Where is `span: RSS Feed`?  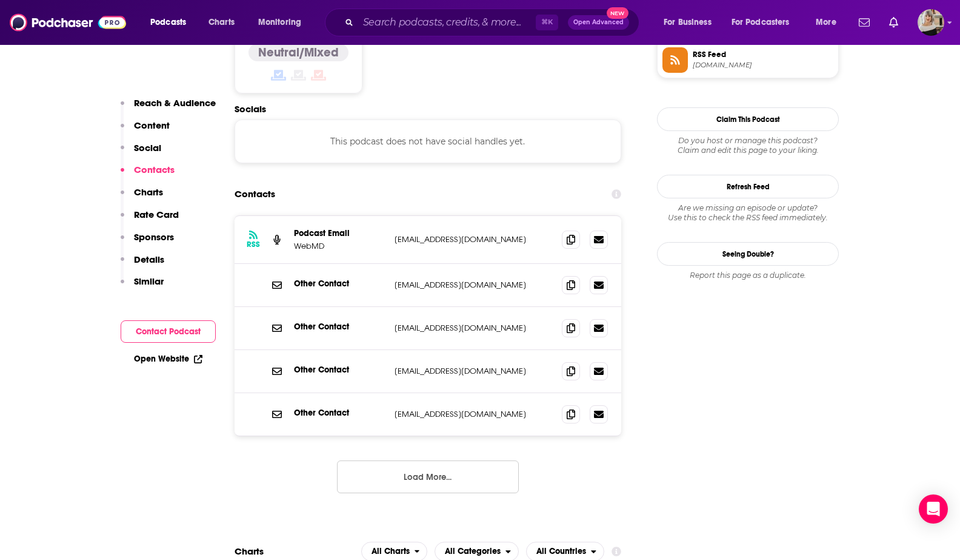
span: RSS Feed is located at coordinates (763, 54).